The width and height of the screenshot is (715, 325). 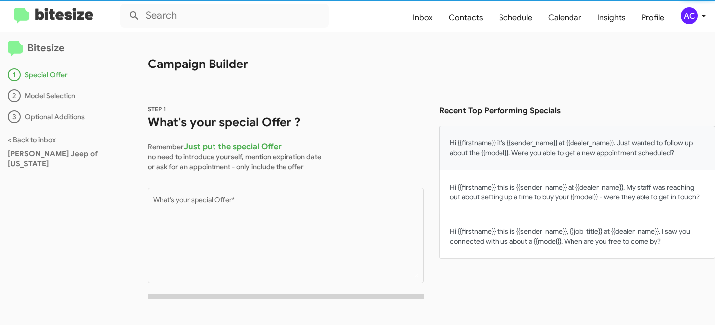 What do you see at coordinates (285, 155) in the screenshot?
I see `p: Remember no need to introduce yourself, mention expiration date or ask for an appointment - only ...` at bounding box center [285, 155].